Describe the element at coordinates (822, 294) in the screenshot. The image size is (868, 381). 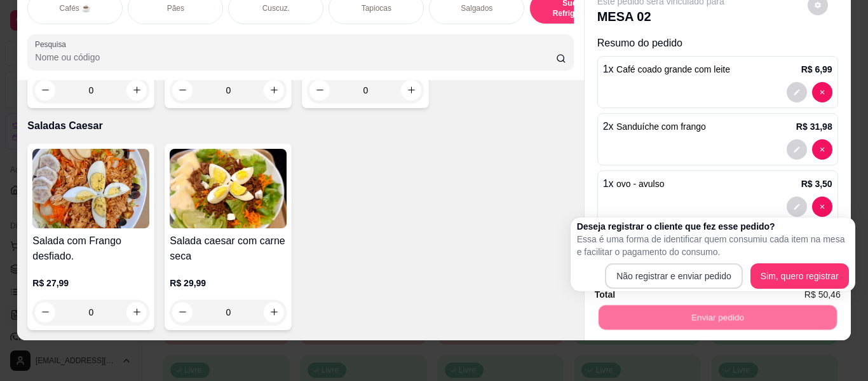
I see `span: R$ 50,46` at that location.